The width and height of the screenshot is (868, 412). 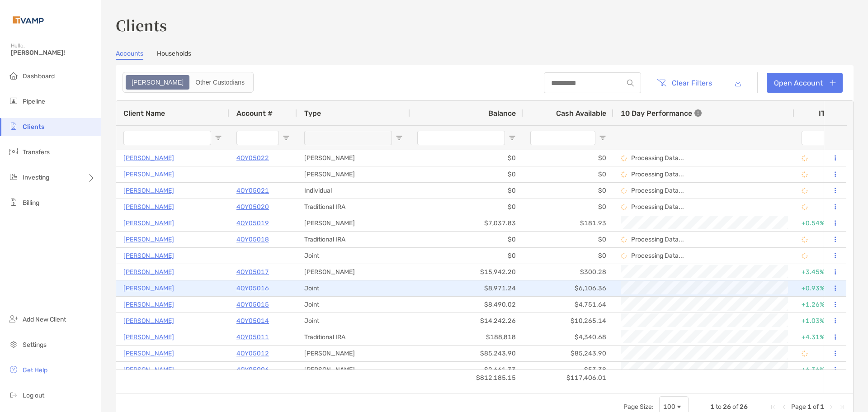 What do you see at coordinates (14, 152) in the screenshot?
I see `img: transfers icon` at bounding box center [14, 152].